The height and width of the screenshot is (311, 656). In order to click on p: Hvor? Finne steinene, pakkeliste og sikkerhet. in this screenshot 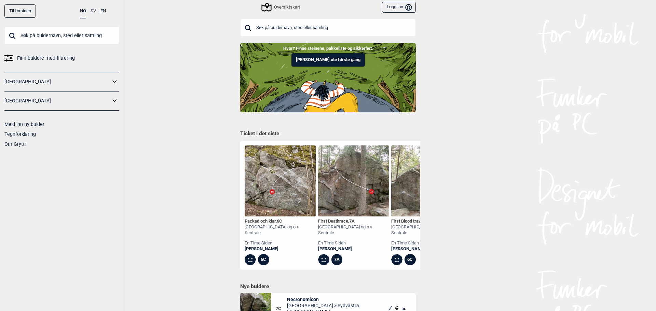, I will do `click(328, 49)`.